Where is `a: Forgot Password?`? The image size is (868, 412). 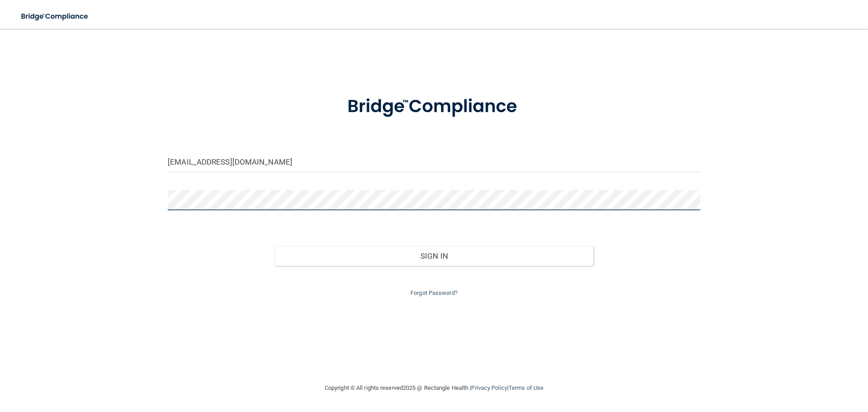 a: Forgot Password? is located at coordinates (434, 293).